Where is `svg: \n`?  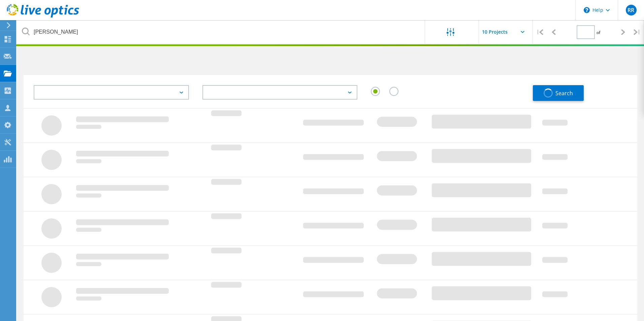 svg: \n is located at coordinates (587, 10).